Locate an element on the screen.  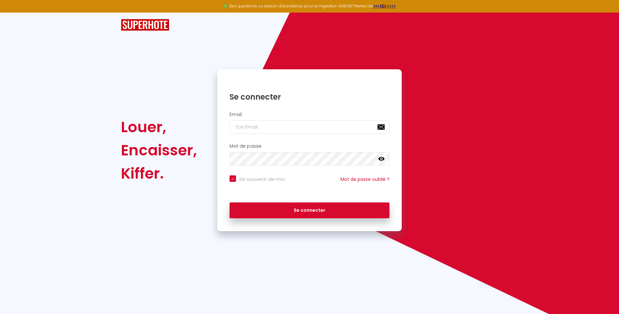
a: Mot de passe oublié ? is located at coordinates (365, 179).